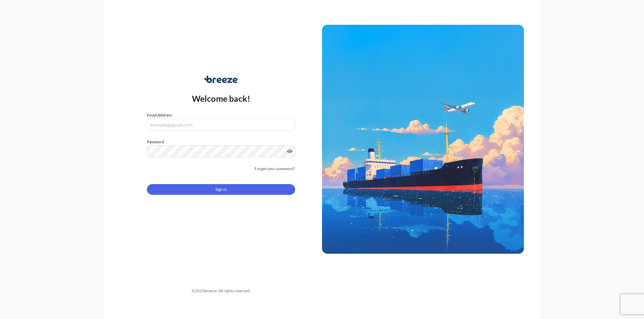 This screenshot has width=644, height=319. Describe the element at coordinates (275, 169) in the screenshot. I see `a: Forgot your password?` at that location.